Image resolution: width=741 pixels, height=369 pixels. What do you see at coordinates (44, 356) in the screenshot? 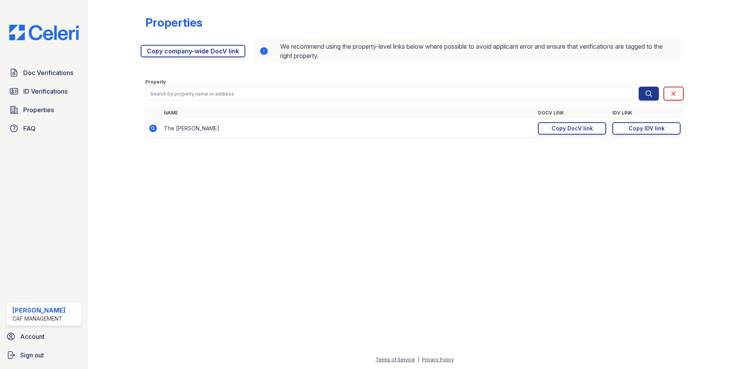
I see `a: Sign out` at bounding box center [44, 356].